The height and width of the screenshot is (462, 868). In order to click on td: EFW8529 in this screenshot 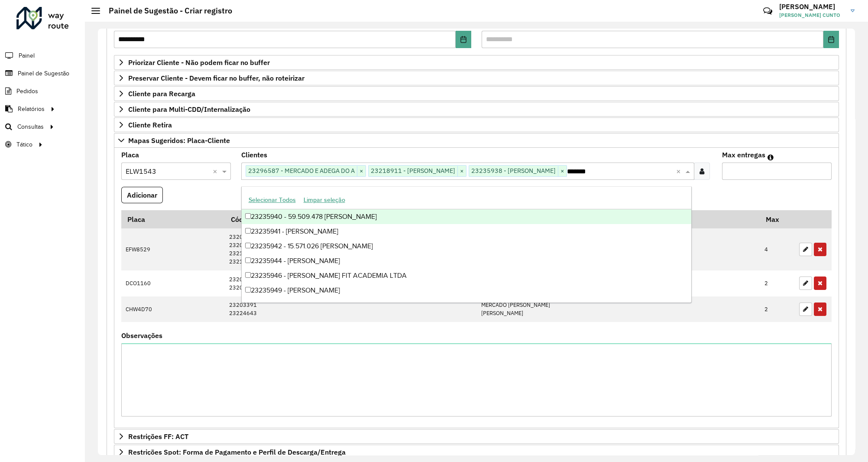, I will do `click(173, 249)`.